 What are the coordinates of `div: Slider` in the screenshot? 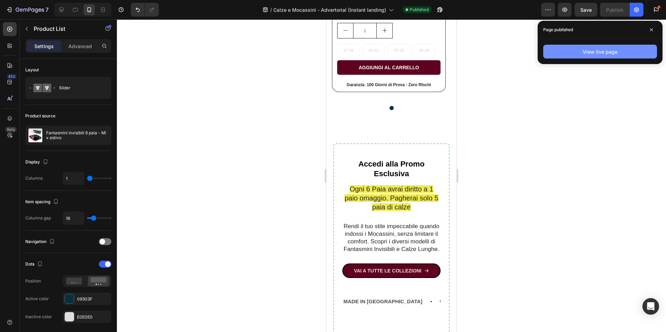 It's located at (80, 88).